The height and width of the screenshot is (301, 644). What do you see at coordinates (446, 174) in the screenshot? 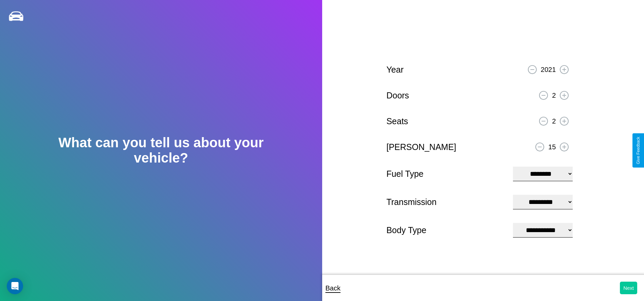
I see `p: Fuel Type` at bounding box center [446, 174].